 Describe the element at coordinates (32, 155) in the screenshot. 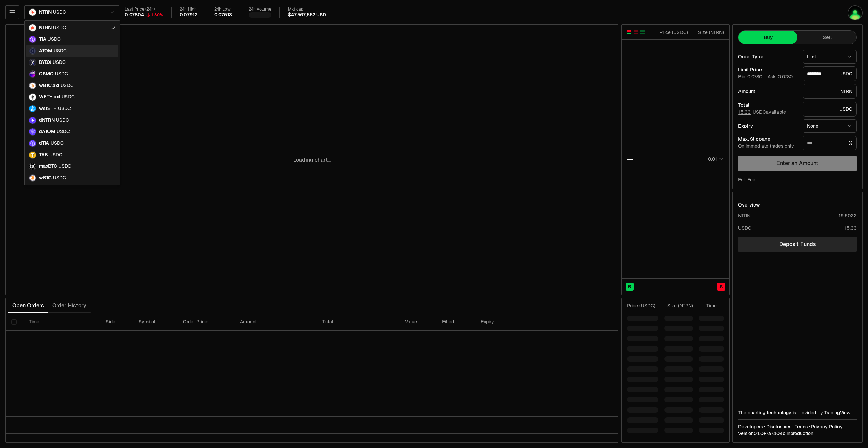

I see `img: TAB Logo` at that location.